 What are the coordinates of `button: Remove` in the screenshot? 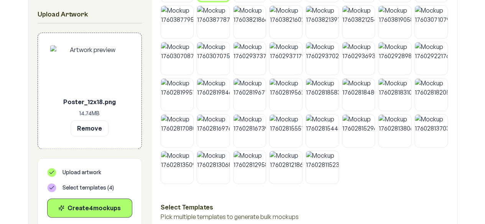 It's located at (89, 128).